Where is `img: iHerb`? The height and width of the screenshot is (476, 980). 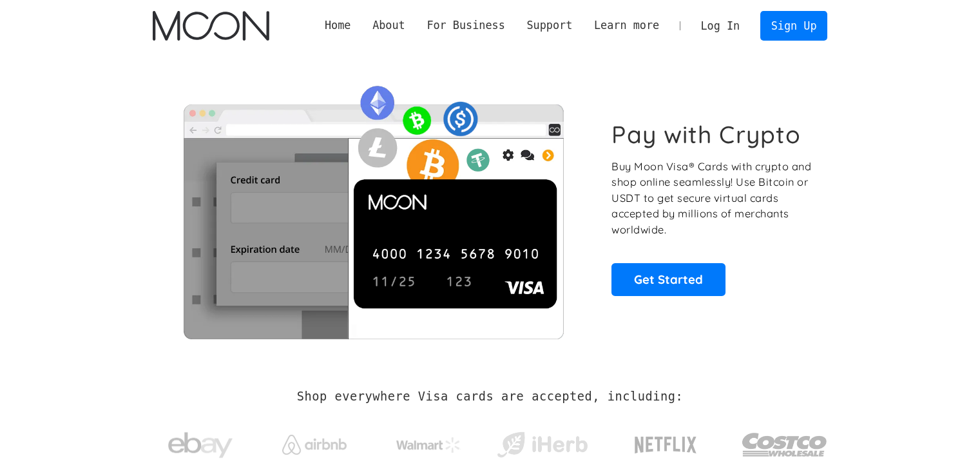 img: iHerb is located at coordinates (542, 445).